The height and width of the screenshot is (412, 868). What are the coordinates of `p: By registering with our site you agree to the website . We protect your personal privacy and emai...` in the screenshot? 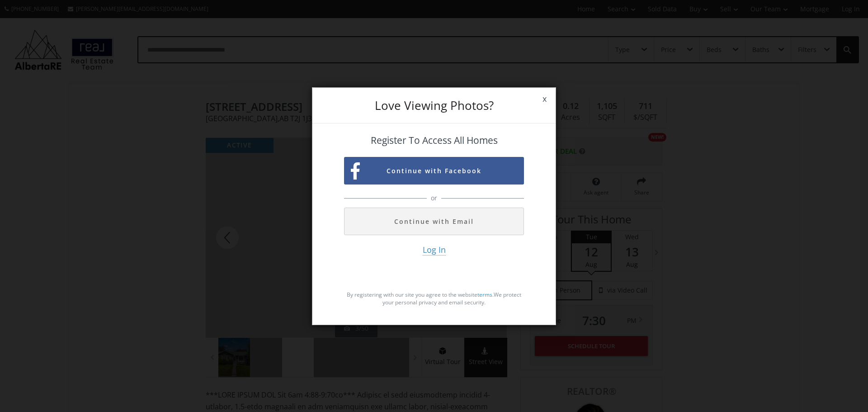 It's located at (434, 299).